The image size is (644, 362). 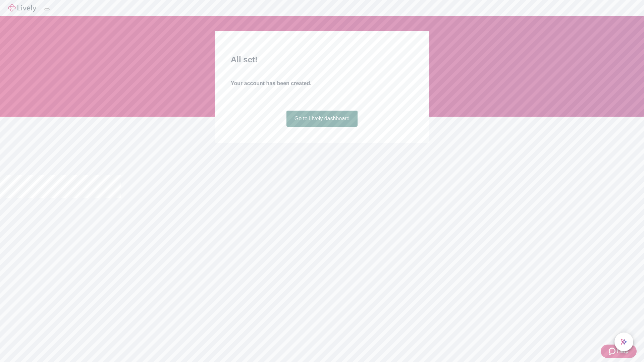 I want to click on h2: All set!, so click(x=322, y=60).